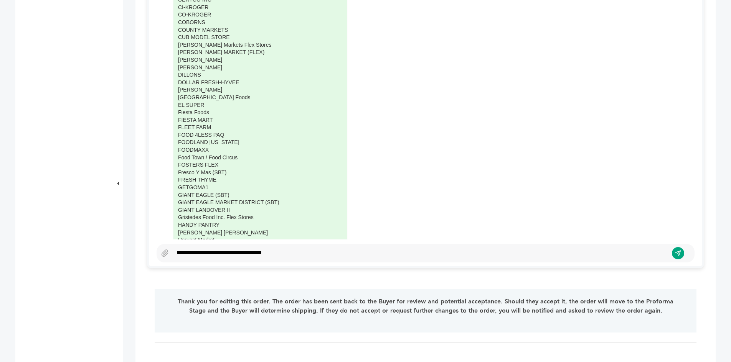 This screenshot has height=362, width=731. Describe the element at coordinates (255, 75) in the screenshot. I see `div: DILLONS` at that location.